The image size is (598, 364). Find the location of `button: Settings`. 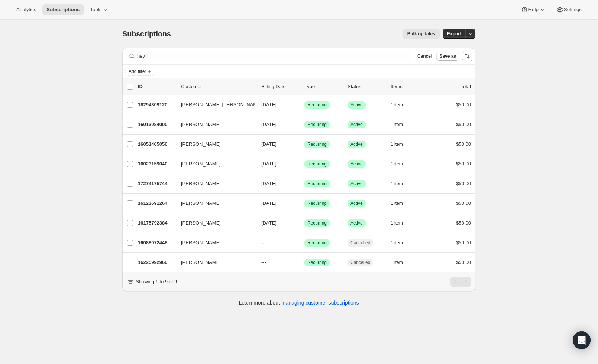

button: Settings is located at coordinates (569, 10).